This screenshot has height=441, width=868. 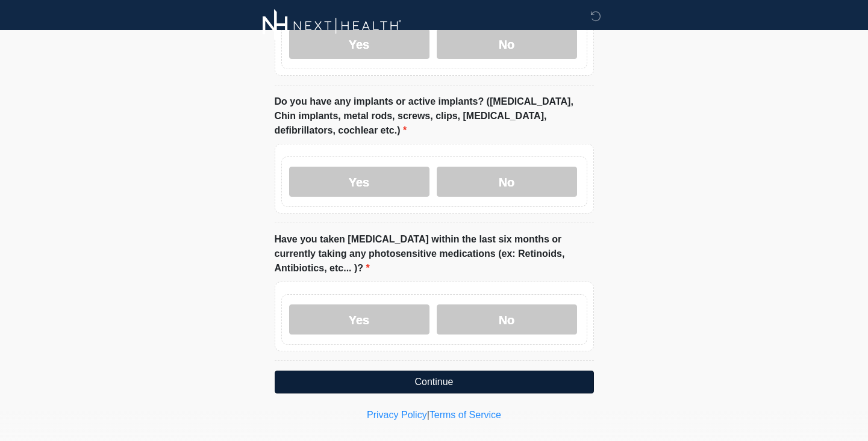 I want to click on img: Next-Health Logo, so click(x=332, y=26).